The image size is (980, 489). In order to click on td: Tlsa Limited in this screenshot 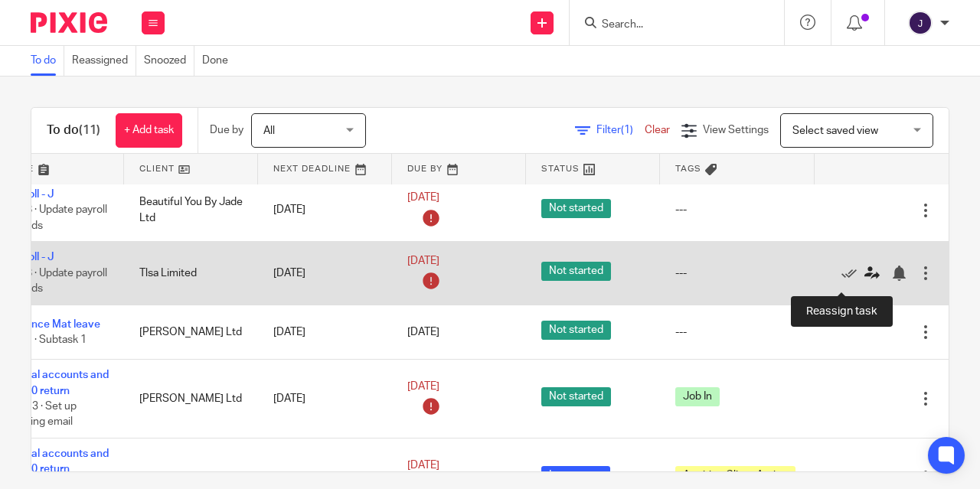, I will do `click(190, 273)`.